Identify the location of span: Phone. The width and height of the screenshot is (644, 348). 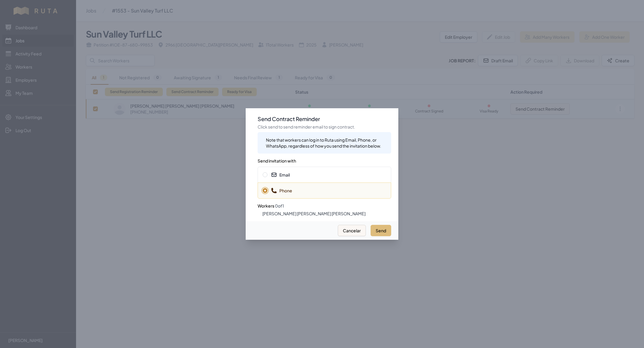
(281, 190).